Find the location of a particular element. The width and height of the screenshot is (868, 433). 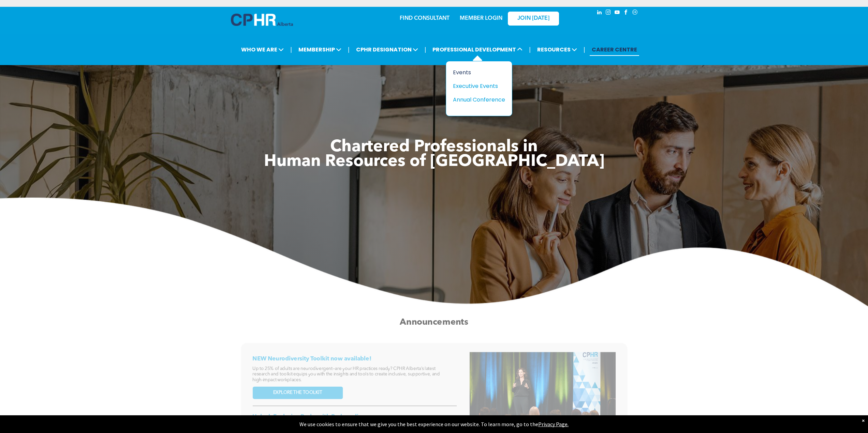

a: Executive Events is located at coordinates (479, 86).